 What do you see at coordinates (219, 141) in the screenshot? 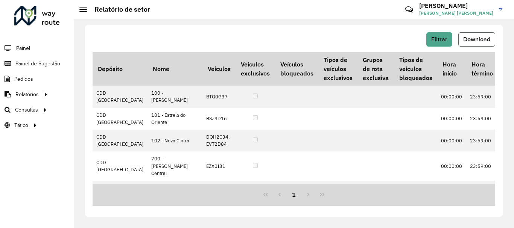
I see `td: DQH2C34, EVT2D84` at bounding box center [219, 141].